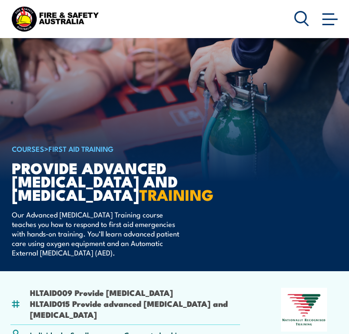  What do you see at coordinates (81, 148) in the screenshot?
I see `a: First Aid Training` at bounding box center [81, 148].